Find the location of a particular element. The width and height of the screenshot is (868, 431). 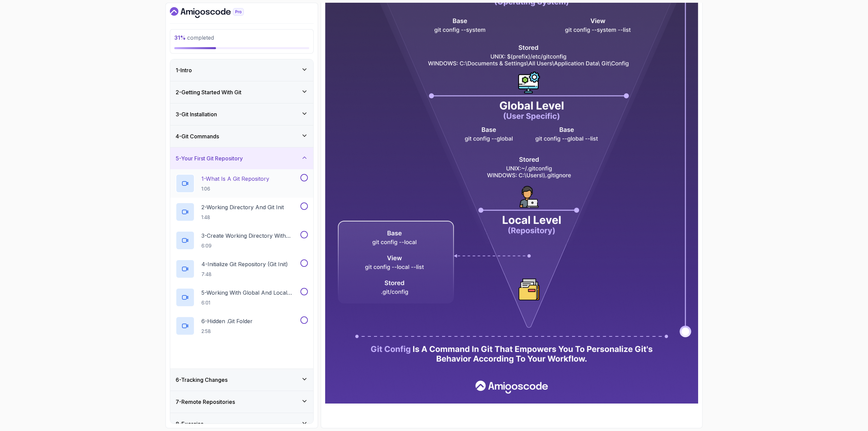

h3: 8 - Exercise is located at coordinates (190, 424).